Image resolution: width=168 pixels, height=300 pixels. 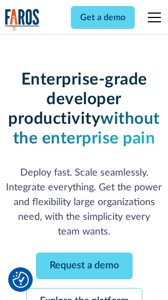 I want to click on a: home, so click(x=22, y=20).